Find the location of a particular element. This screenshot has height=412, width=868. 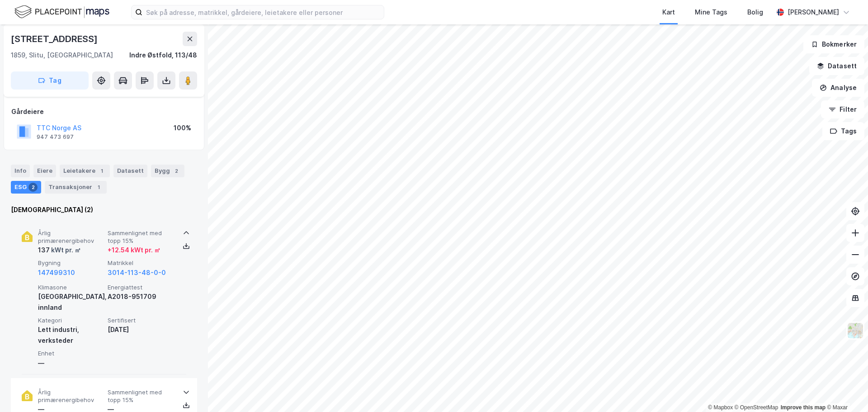

div: Transaksjoner is located at coordinates (75, 187).